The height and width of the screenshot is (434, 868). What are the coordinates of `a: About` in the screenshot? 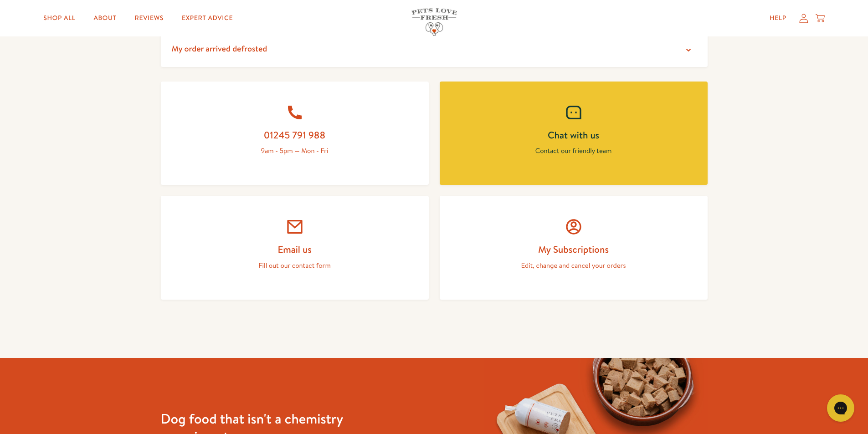 It's located at (105, 18).